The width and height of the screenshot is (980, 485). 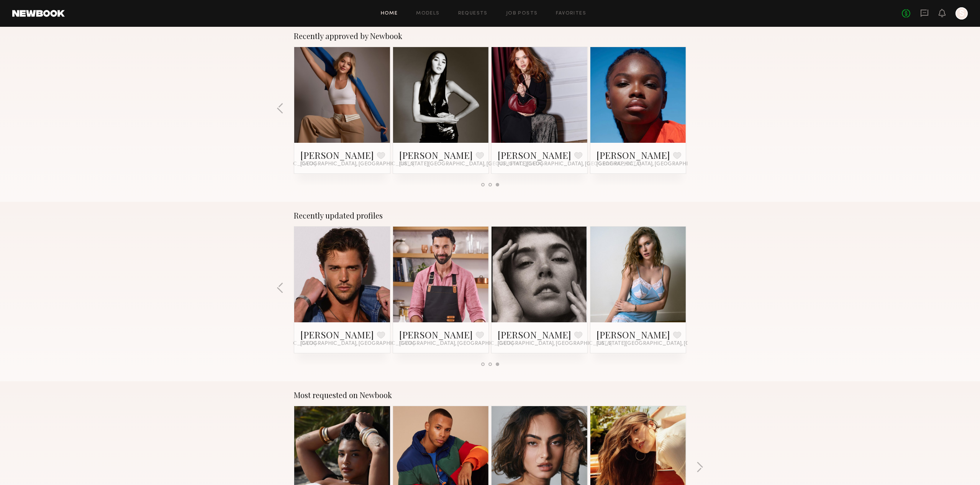 I want to click on a: Requests, so click(x=473, y=14).